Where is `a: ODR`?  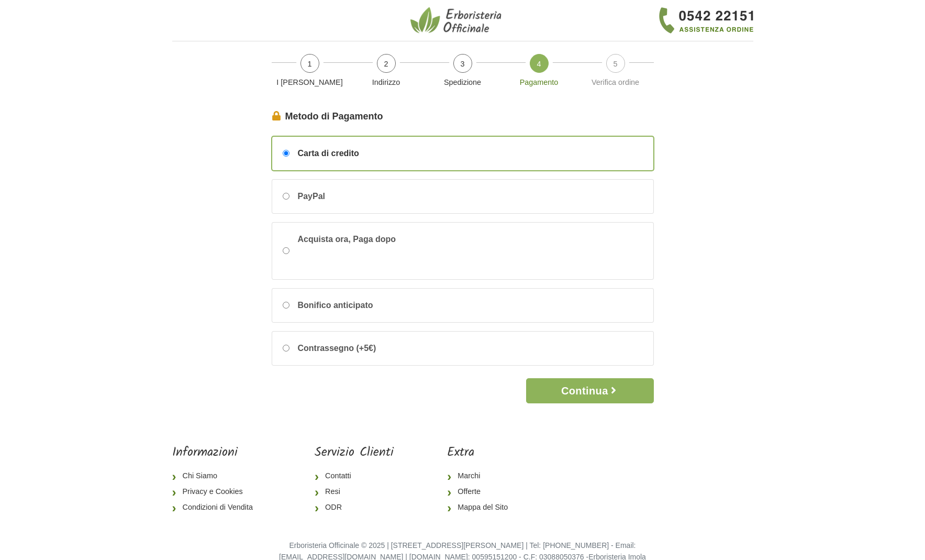
a: ODR is located at coordinates (354, 508).